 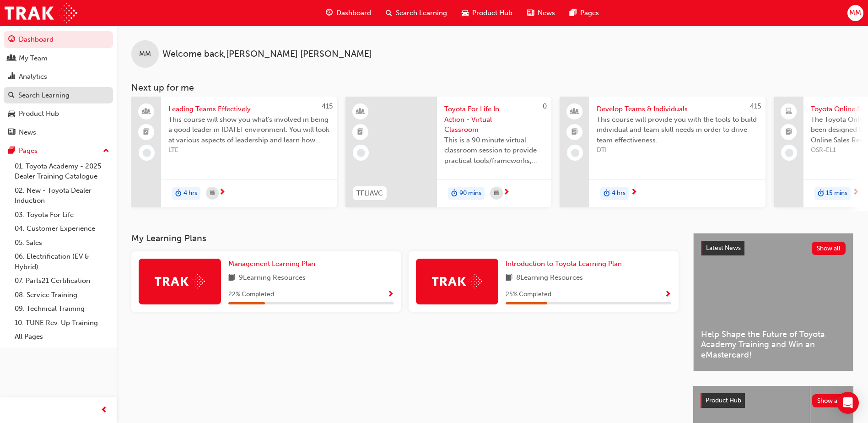 What do you see at coordinates (528, 295) in the screenshot?
I see `span: 25 % Completed` at bounding box center [528, 295].